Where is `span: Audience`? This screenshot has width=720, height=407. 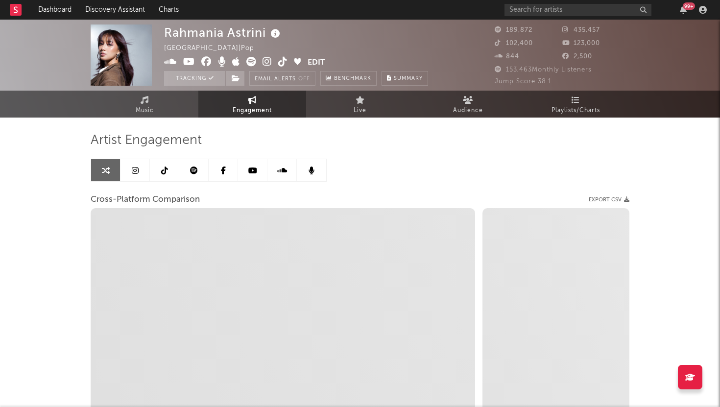
span: Audience is located at coordinates (467, 111).